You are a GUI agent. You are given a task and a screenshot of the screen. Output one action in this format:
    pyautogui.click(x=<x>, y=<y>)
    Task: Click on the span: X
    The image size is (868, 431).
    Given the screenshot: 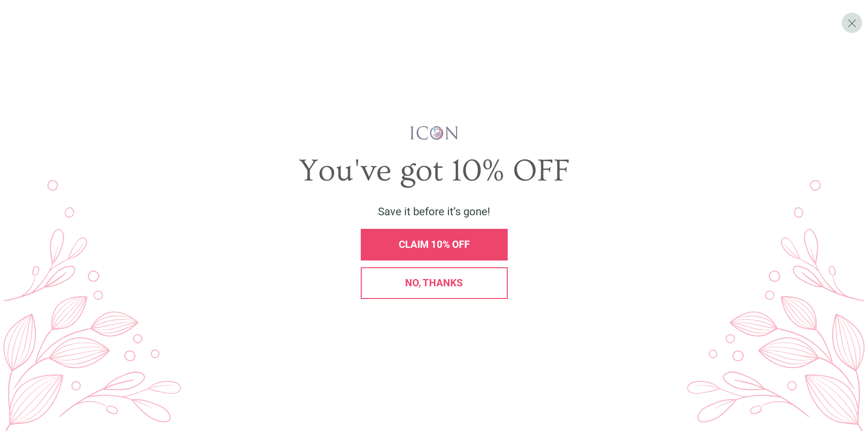 What is the action you would take?
    pyautogui.click(x=852, y=23)
    